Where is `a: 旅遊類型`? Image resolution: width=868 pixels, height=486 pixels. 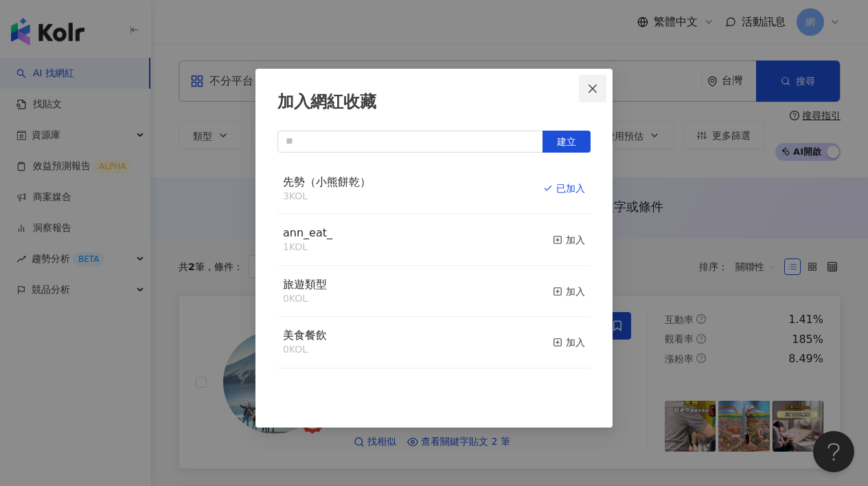 a: 旅遊類型 is located at coordinates (305, 285).